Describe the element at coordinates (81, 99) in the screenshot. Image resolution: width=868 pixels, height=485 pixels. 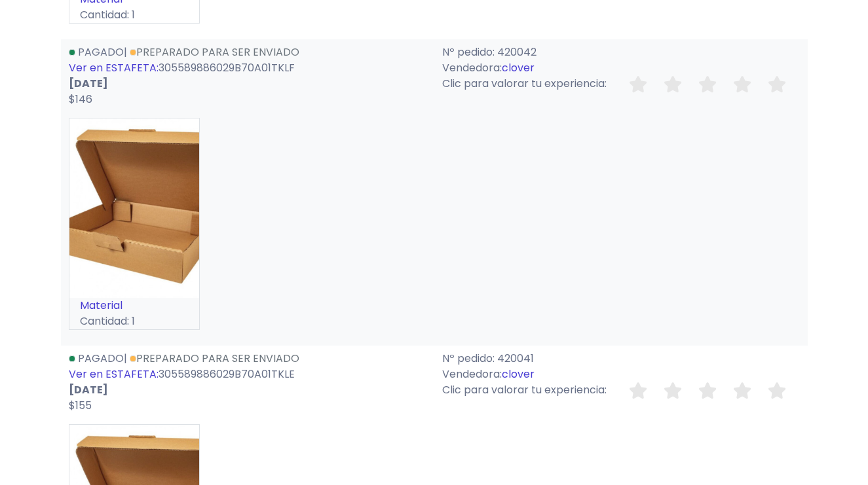
I see `span: $146` at that location.